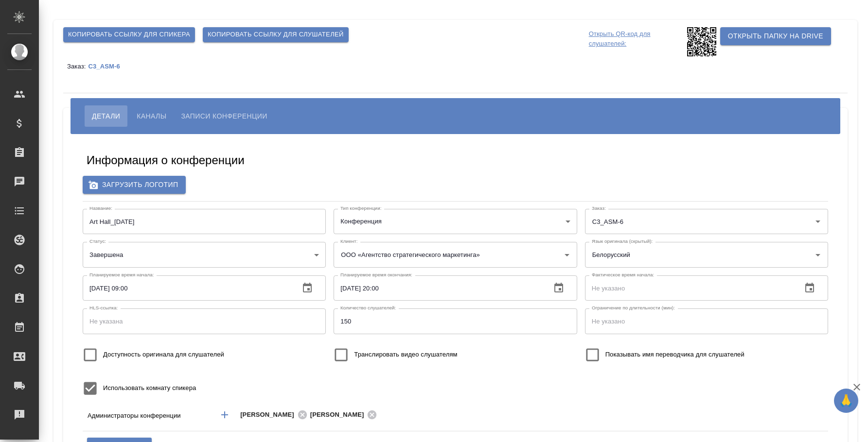 Image resolution: width=868 pixels, height=442 pixels. What do you see at coordinates (276, 35) in the screenshot?
I see `button: Копировать ссылку для слушателей` at bounding box center [276, 35].